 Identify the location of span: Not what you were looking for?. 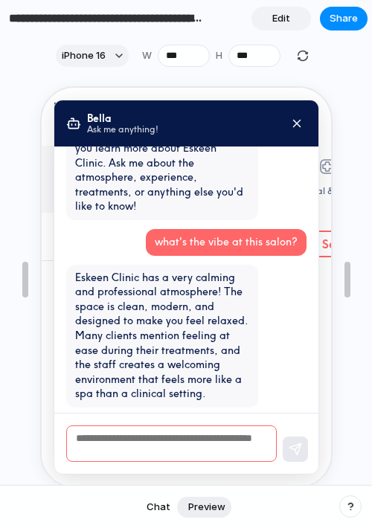
(88, 22).